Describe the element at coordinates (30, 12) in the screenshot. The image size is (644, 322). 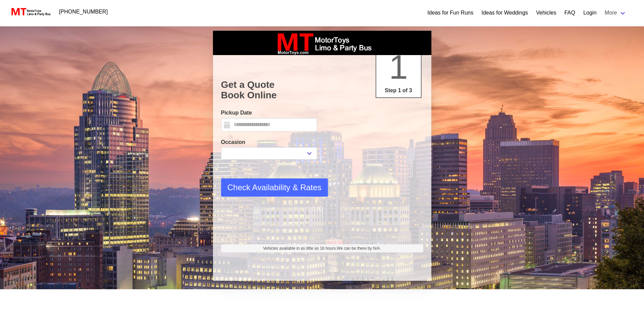
I see `img: MotorToys Logo` at that location.